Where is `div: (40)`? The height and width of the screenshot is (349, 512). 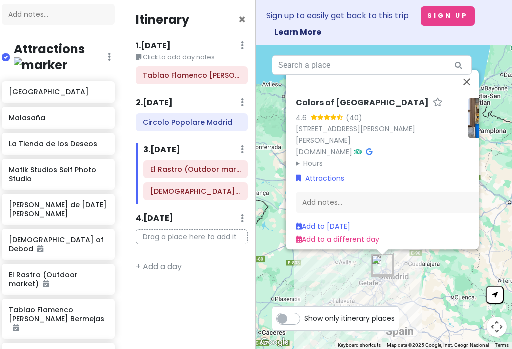
div: (40) is located at coordinates (354, 118).